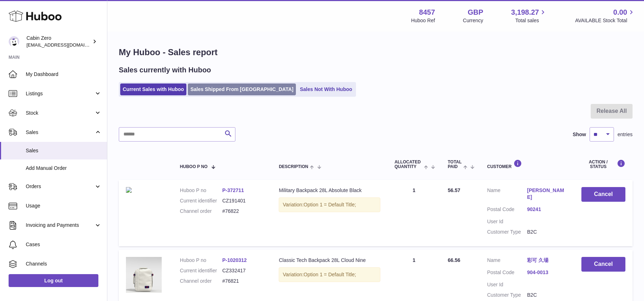 Image resolution: width=644 pixels, height=301 pixels. What do you see at coordinates (244, 201) in the screenshot?
I see `dd: CZ191401` at bounding box center [244, 201].